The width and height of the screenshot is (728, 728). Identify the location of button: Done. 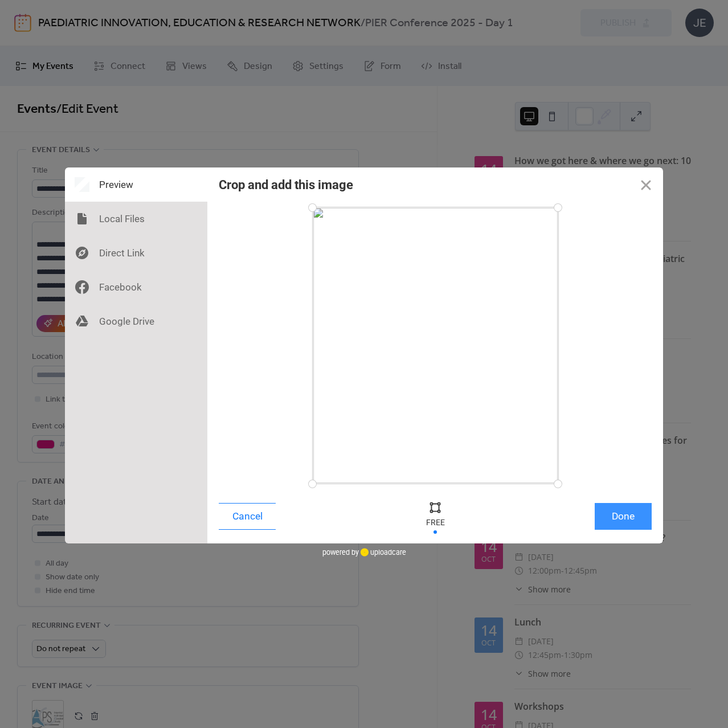
(623, 516).